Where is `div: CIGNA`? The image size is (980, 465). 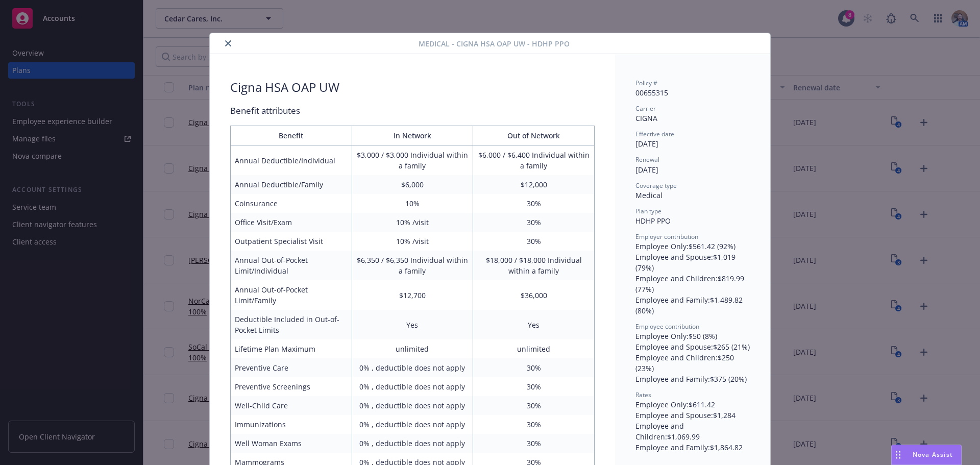 div: CIGNA is located at coordinates (693, 118).